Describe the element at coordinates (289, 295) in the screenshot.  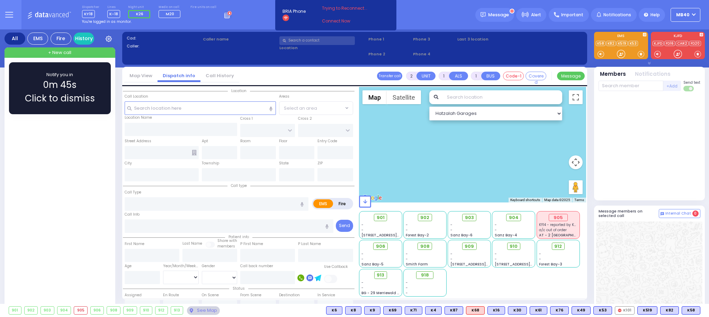
I see `label: Destination` at that location.